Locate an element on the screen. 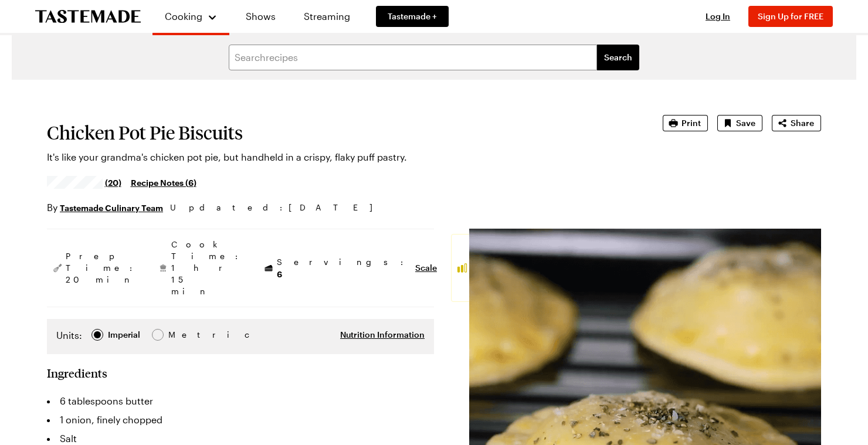 Image resolution: width=868 pixels, height=445 pixels. span: Metric is located at coordinates (181, 335).